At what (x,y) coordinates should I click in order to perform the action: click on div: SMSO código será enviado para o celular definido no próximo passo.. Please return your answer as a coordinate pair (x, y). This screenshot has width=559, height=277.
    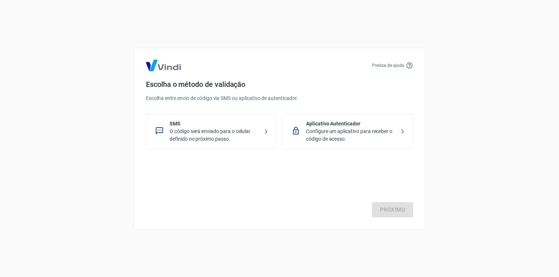
    Looking at the image, I should click on (211, 131).